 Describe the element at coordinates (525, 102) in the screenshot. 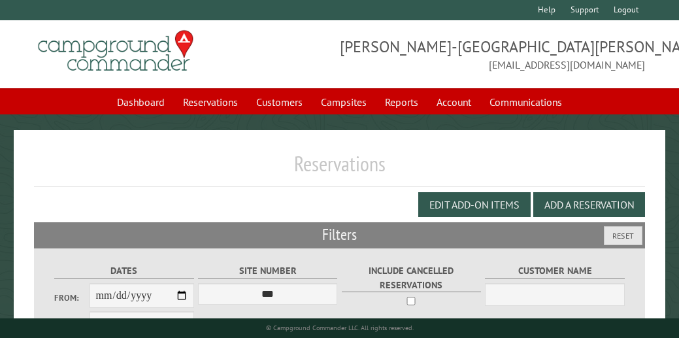

I see `a: Communications` at that location.